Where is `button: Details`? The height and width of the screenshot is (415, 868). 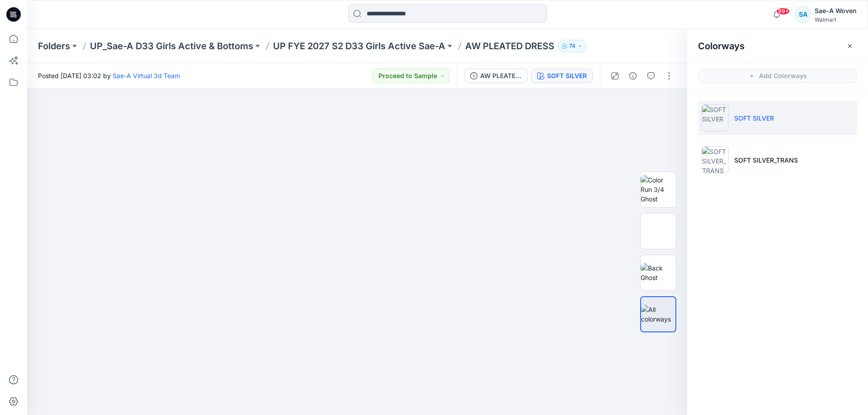 button: Details is located at coordinates (633, 76).